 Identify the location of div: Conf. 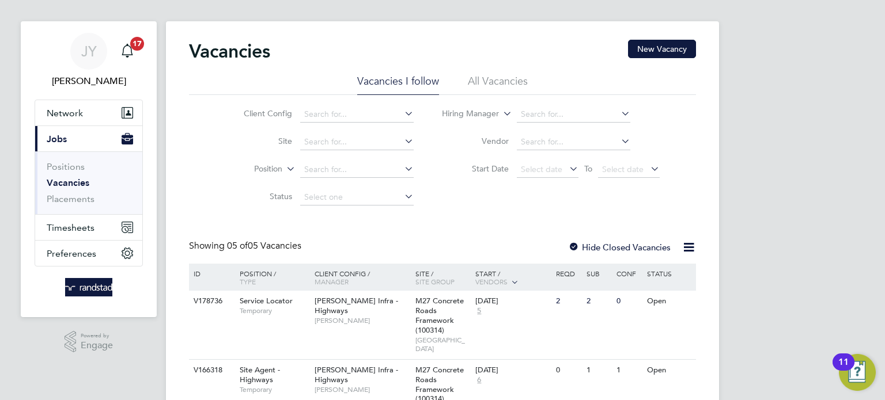
(628, 274).